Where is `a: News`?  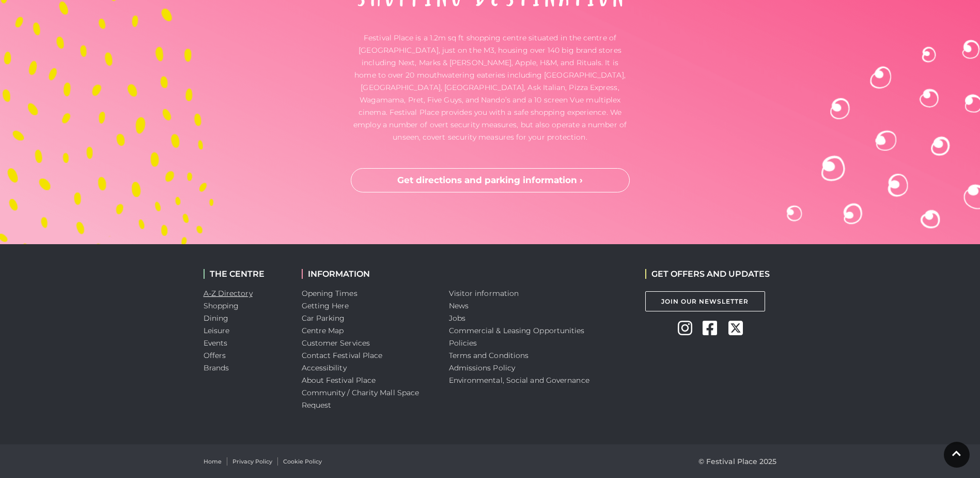 a: News is located at coordinates (459, 306).